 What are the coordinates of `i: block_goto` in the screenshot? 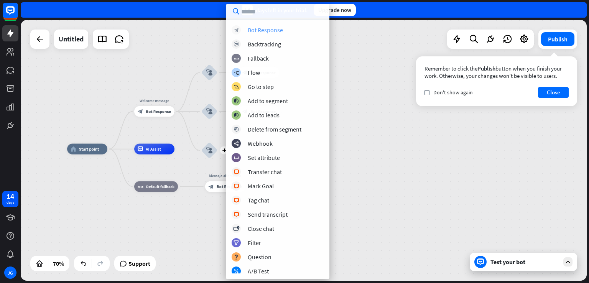 It's located at (236, 87).